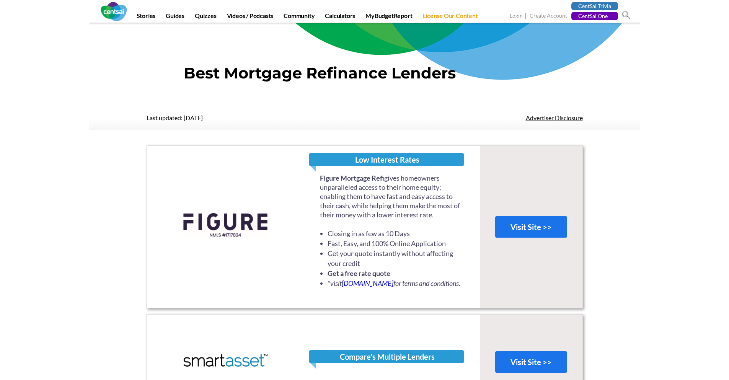  I want to click on p: gives homeowners unparalleled access to their home equity; enabling them to have fast and easy ac..., so click(392, 196).